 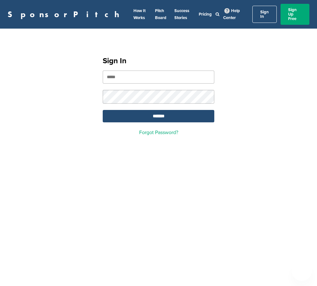 What do you see at coordinates (265, 14) in the screenshot?
I see `a: Sign In` at bounding box center [265, 14].